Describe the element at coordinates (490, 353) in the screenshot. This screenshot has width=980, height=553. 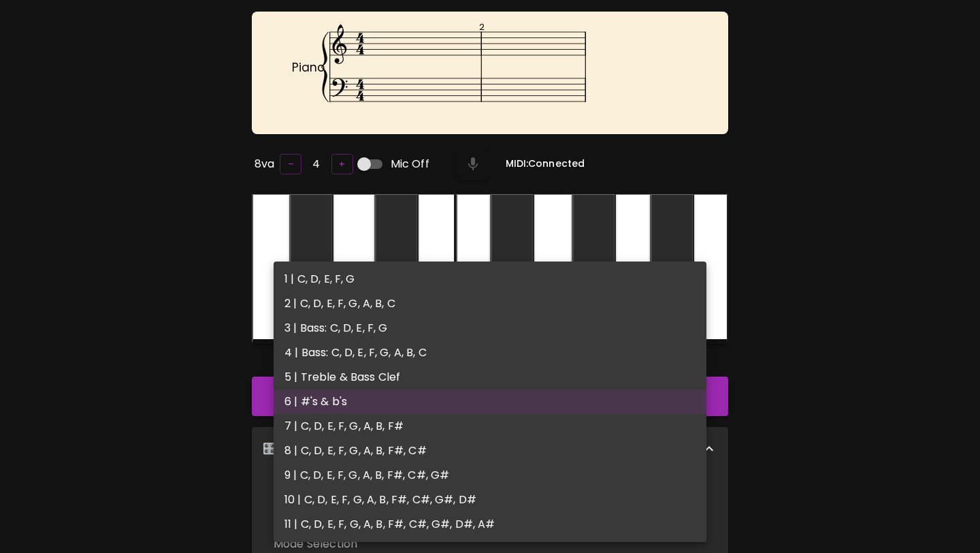
I see `li: 4 | Bass: C, D, E, F, G, A, B, C` at that location.